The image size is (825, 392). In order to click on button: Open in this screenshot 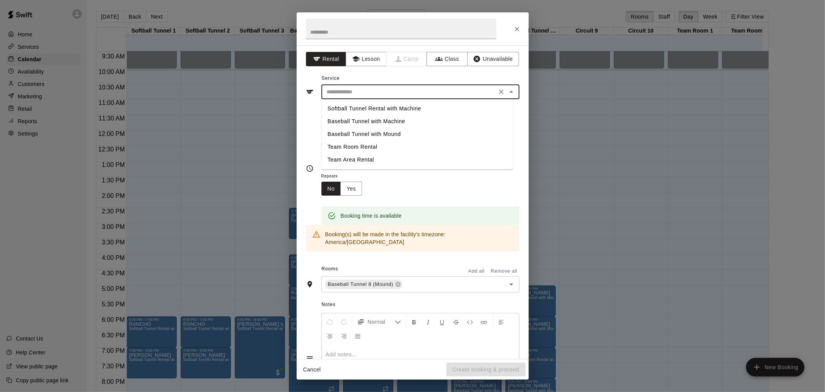, I will do `click(512, 284)`.